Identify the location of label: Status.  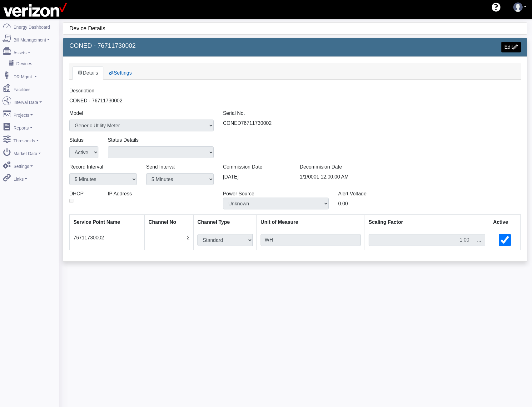
(76, 140).